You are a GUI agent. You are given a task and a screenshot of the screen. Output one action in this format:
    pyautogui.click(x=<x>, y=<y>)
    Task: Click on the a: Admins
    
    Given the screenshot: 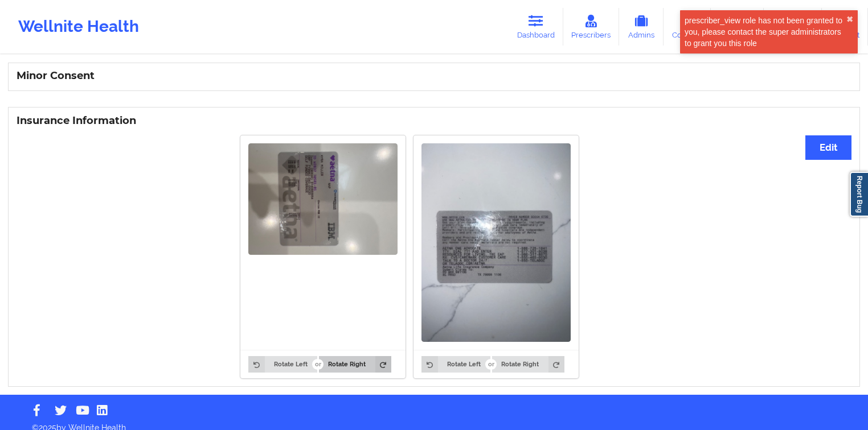 What is the action you would take?
    pyautogui.click(x=641, y=26)
    